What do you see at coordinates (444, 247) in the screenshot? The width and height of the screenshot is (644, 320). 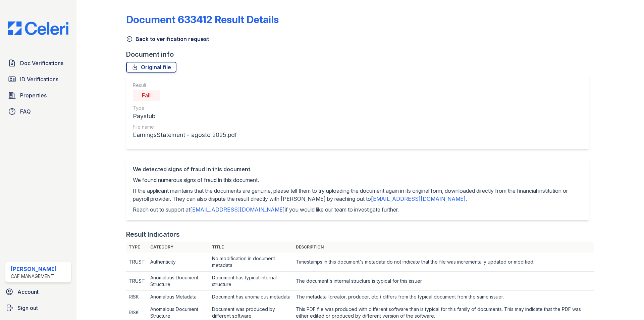 I see `th: Description` at bounding box center [444, 247].